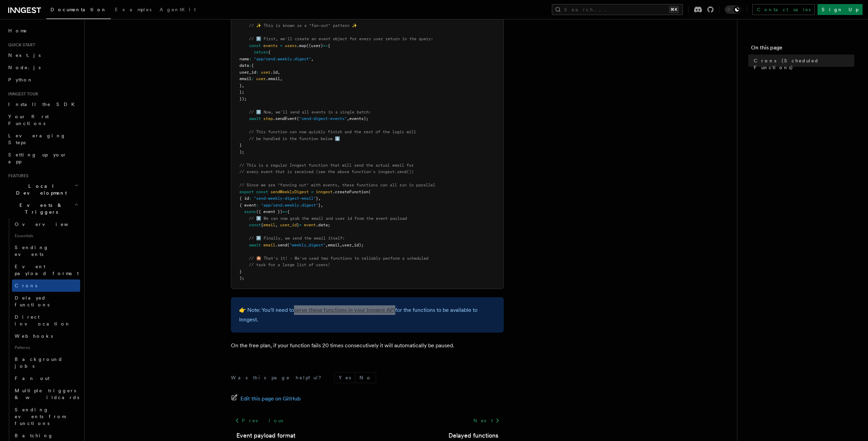 The width and height of the screenshot is (868, 441). What do you see at coordinates (78, 10) in the screenshot?
I see `span: Documentation` at bounding box center [78, 10].